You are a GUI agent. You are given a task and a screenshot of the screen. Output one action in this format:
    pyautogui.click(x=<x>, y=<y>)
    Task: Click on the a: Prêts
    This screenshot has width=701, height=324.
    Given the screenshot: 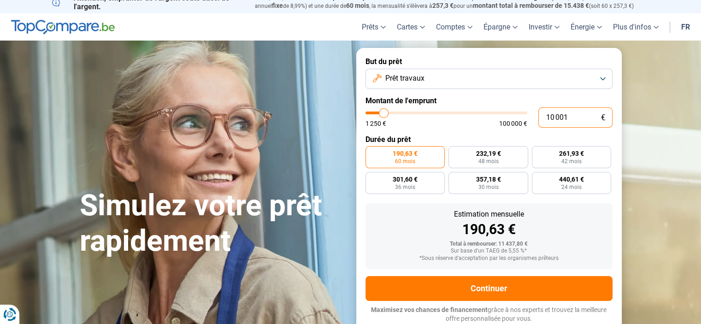 What is the action you would take?
    pyautogui.click(x=374, y=27)
    